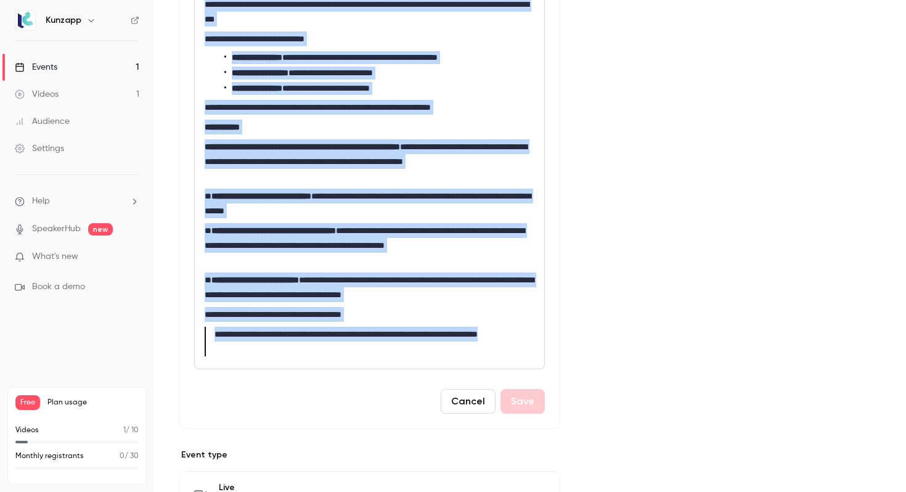  Describe the element at coordinates (41, 201) in the screenshot. I see `span: Help` at that location.